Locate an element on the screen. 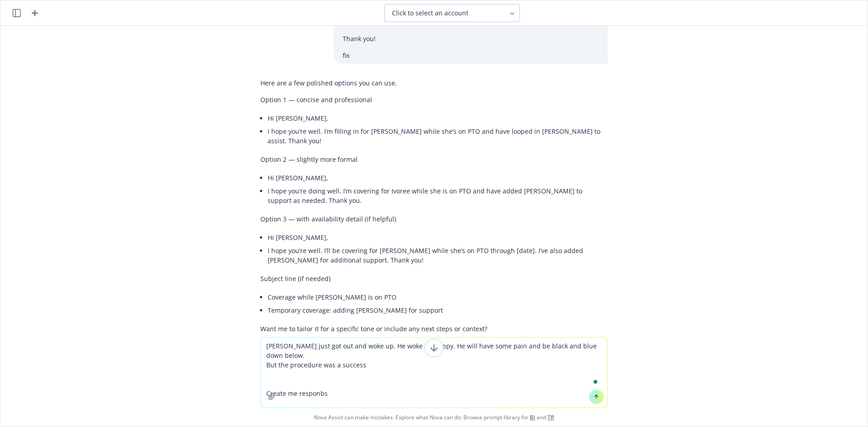  p: Thank you! is located at coordinates (470, 38).